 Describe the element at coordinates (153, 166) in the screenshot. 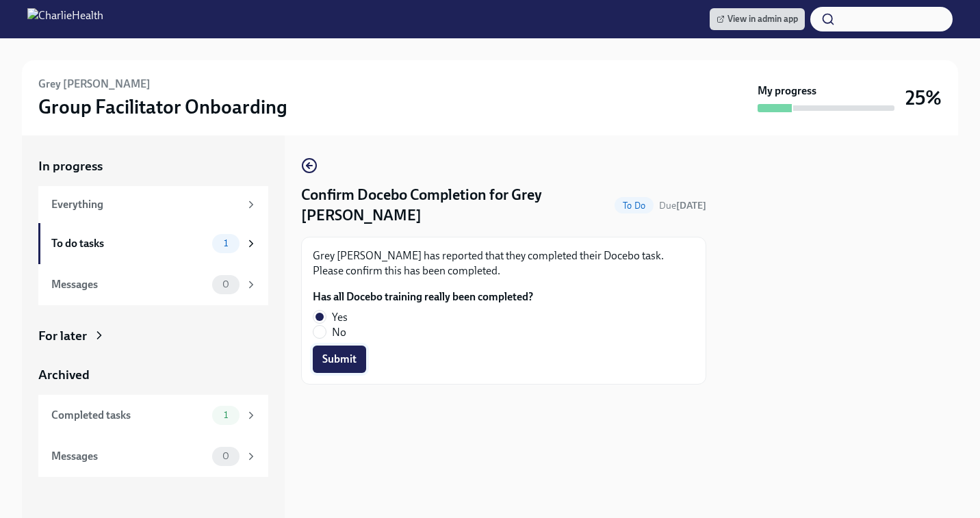

I see `a: In progress` at that location.